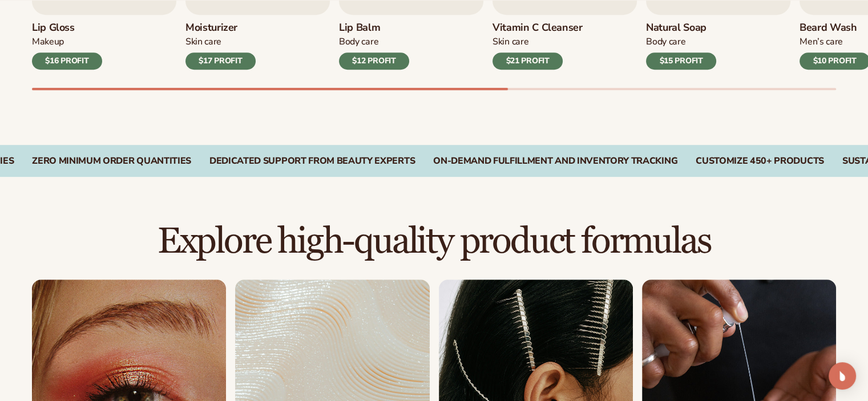  Describe the element at coordinates (760, 161) in the screenshot. I see `div: CUSTOMIZE 450+ PRODUCTS` at that location.